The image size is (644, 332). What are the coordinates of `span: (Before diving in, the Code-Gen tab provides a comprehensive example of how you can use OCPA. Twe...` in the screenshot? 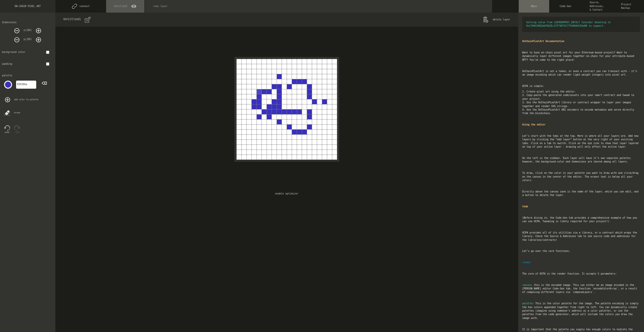 It's located at (581, 220).